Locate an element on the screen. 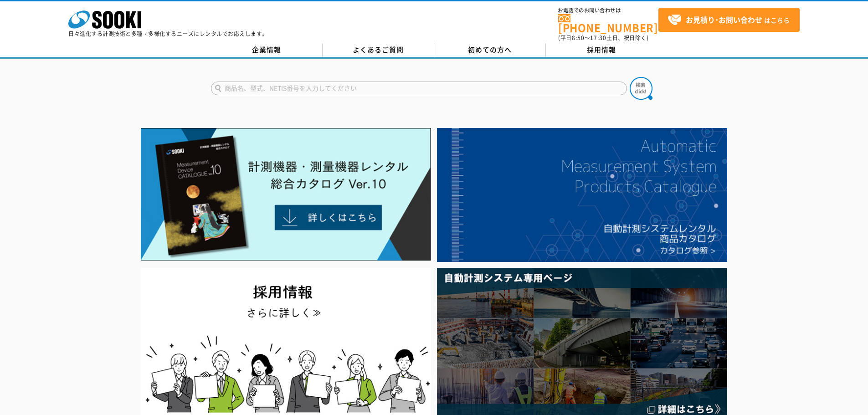 This screenshot has width=868, height=415. img: btn_search.png is located at coordinates (641, 89).